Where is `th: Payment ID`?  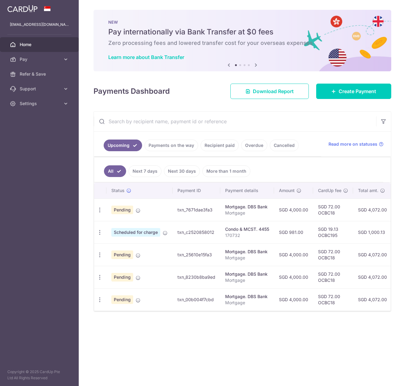
th: Payment ID is located at coordinates (196, 191).